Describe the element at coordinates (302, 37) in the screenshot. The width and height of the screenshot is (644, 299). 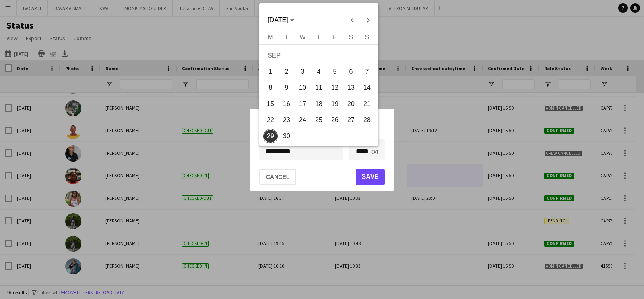
I see `span: W` at that location.